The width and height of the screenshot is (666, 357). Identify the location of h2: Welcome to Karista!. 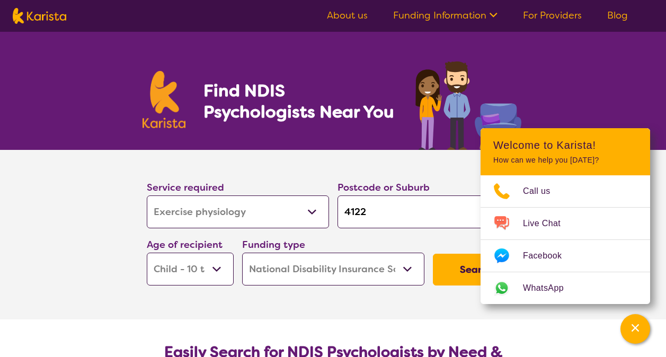
(565, 145).